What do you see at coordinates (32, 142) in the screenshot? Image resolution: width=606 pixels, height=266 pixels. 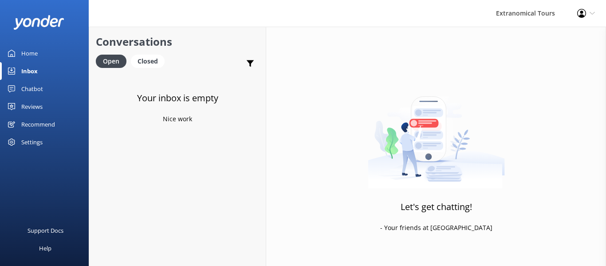 I see `div: Settings` at bounding box center [32, 142].